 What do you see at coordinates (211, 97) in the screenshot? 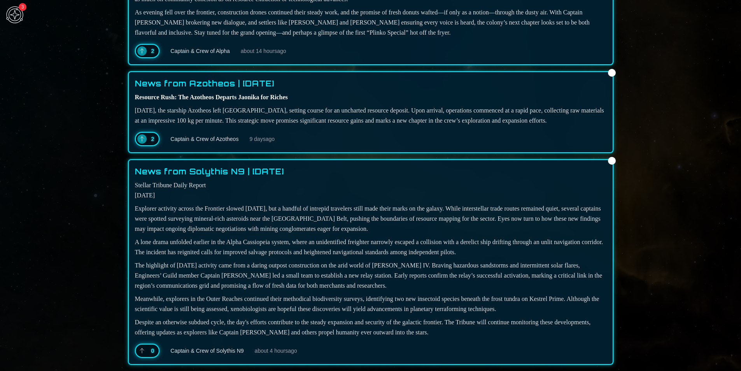
I see `strong: Resource Rush: The Azotheos Departs Jaonika for Riches` at bounding box center [211, 97].